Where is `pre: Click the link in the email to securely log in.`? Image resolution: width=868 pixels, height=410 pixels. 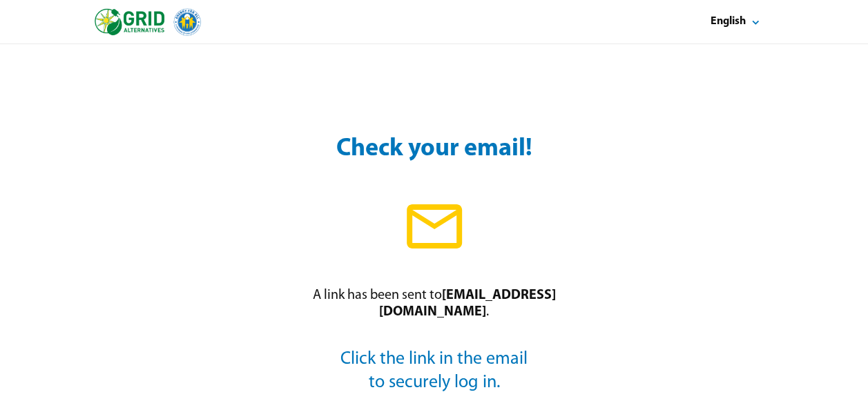
pre: Click the link in the email to securely log in. is located at coordinates (434, 371).